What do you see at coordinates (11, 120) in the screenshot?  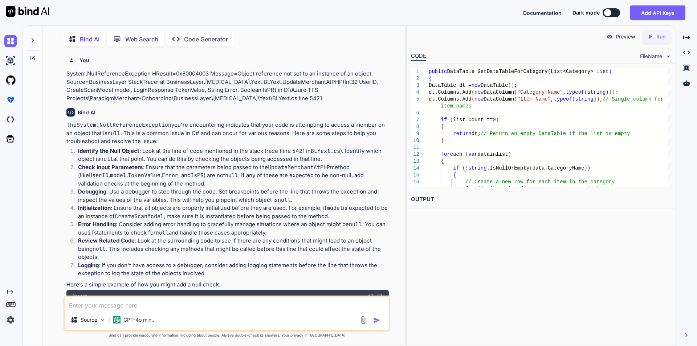 I see `img: darkCloudIdeIcon` at bounding box center [11, 120].